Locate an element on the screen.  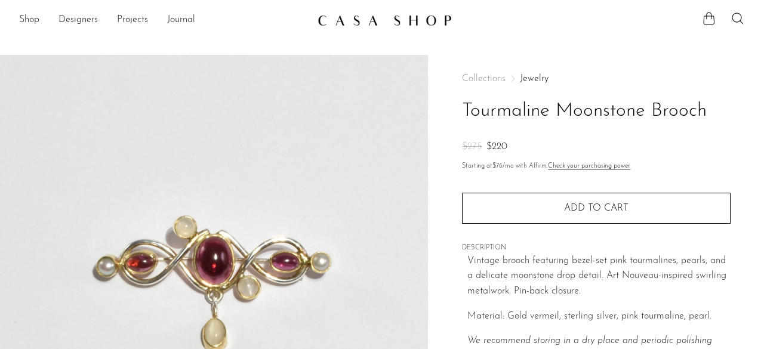
nav: Breadcrumbs is located at coordinates (596, 79).